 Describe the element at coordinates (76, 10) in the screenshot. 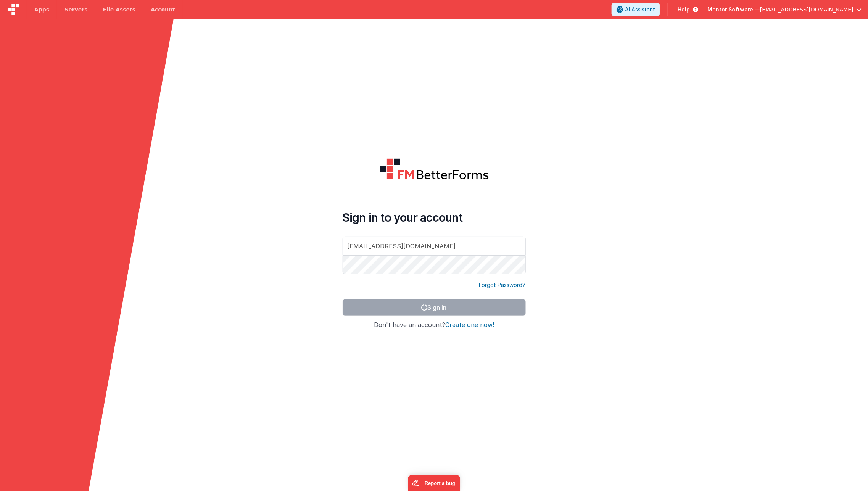

I see `span: Servers` at that location.